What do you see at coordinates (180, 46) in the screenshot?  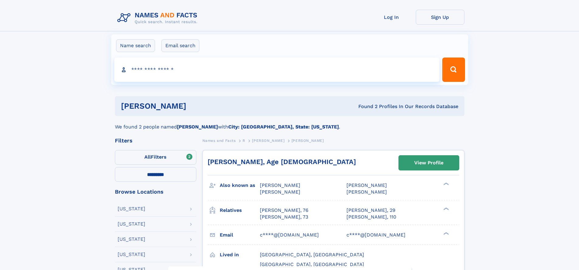 I see `label: Email search` at bounding box center [180, 46].